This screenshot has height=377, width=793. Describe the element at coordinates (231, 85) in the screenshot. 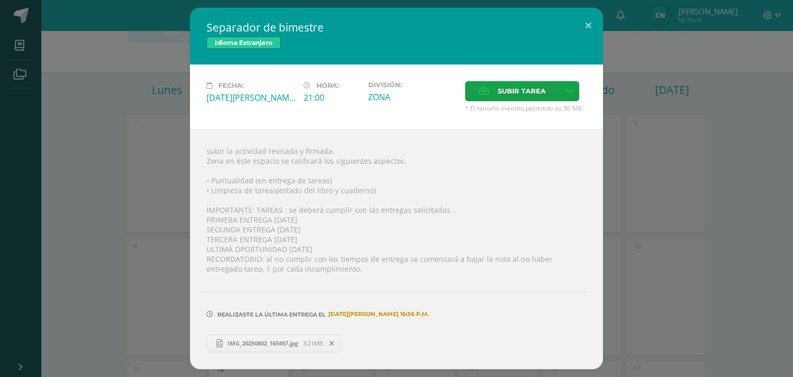

I see `span: Fecha:` at that location.